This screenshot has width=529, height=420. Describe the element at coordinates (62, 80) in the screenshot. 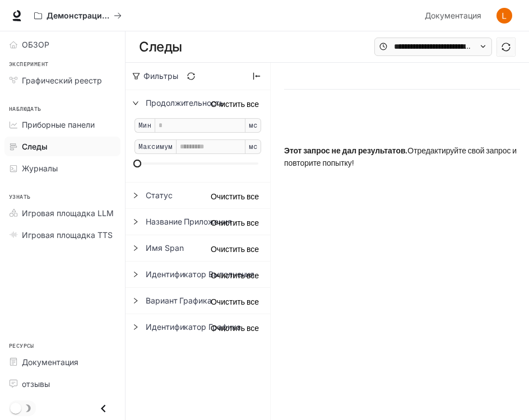

I see `a: Графический реестр` at that location.